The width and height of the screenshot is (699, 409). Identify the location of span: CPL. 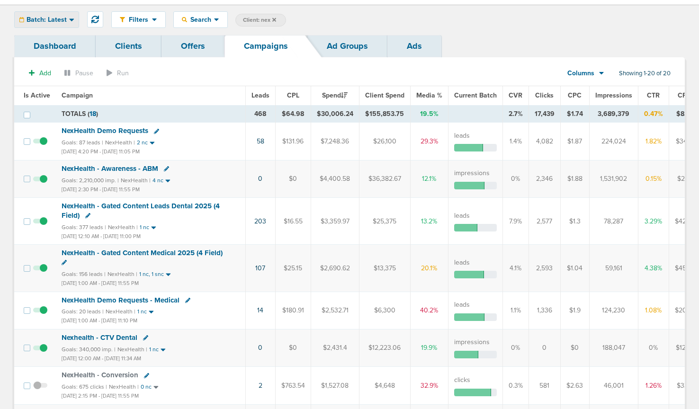
(293, 95).